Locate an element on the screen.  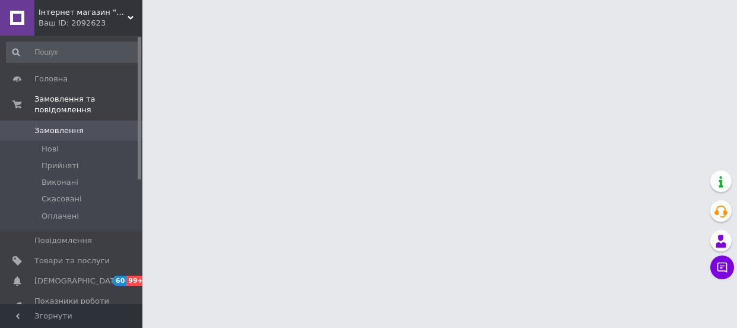
button: Чат з покупцем is located at coordinates (722, 267).